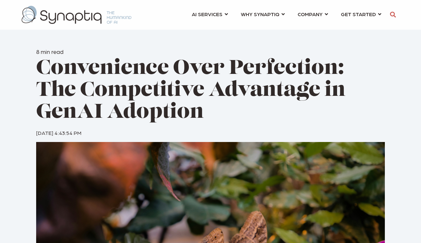 The height and width of the screenshot is (243, 421). Describe the element at coordinates (286, 15) in the screenshot. I see `nav: menu` at that location.